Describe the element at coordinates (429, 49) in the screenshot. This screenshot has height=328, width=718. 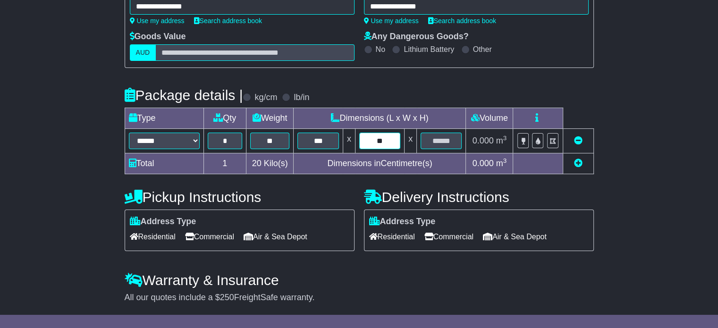
I see `label: Lithium Battery` at that location.